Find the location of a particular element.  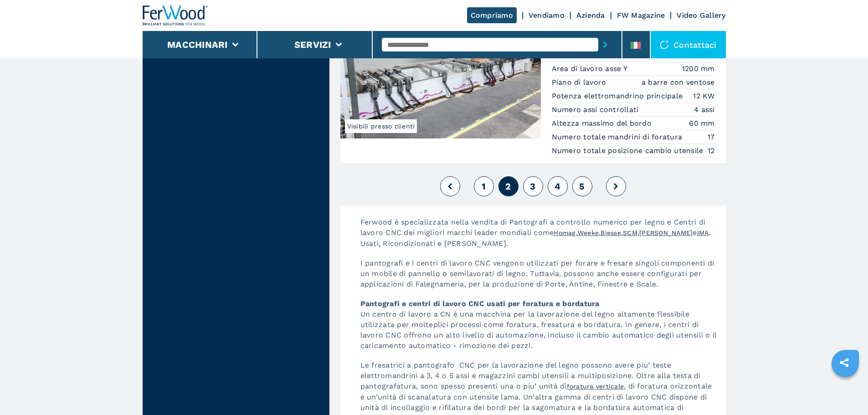

span: 5 is located at coordinates (582, 186).